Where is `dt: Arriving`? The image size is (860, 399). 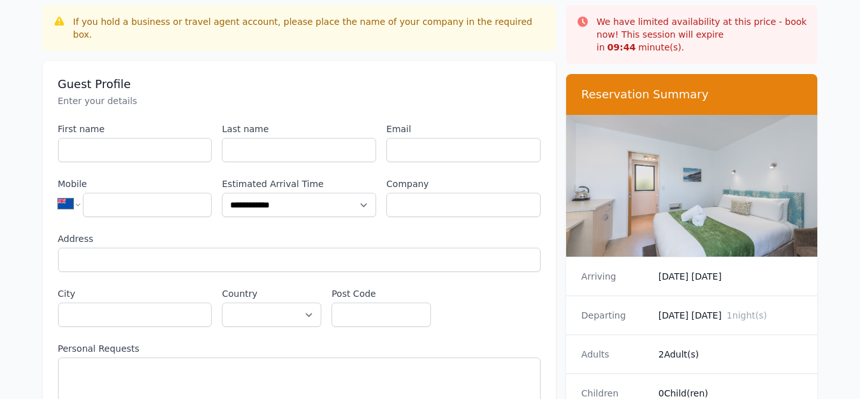 dt: Arriving is located at coordinates (615, 276).